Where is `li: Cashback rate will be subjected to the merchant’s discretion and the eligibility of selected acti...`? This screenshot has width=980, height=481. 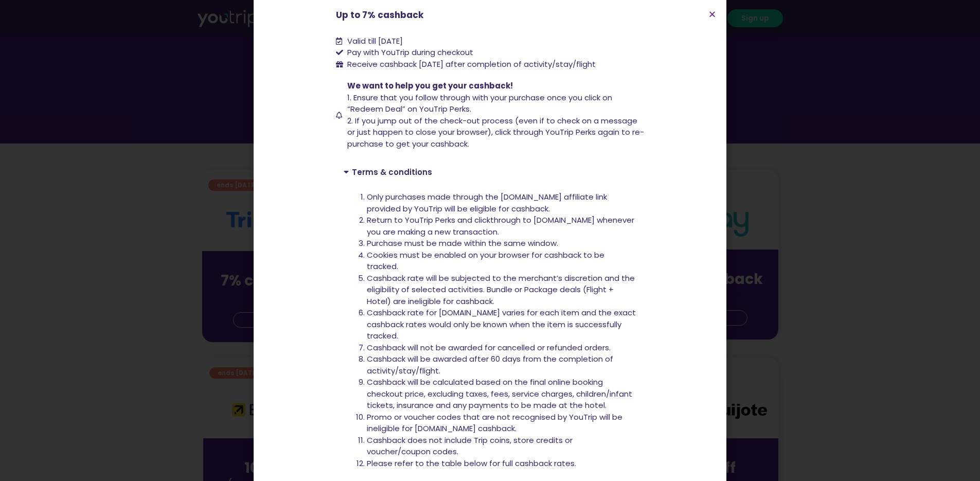 li: Cashback rate will be subjected to the merchant’s discretion and the eligibility of selected acti... is located at coordinates (502, 290).